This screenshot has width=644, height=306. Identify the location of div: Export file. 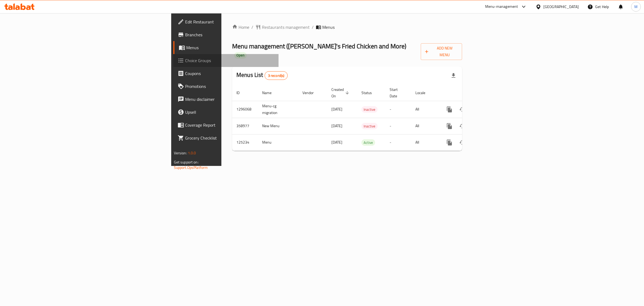
(453, 75).